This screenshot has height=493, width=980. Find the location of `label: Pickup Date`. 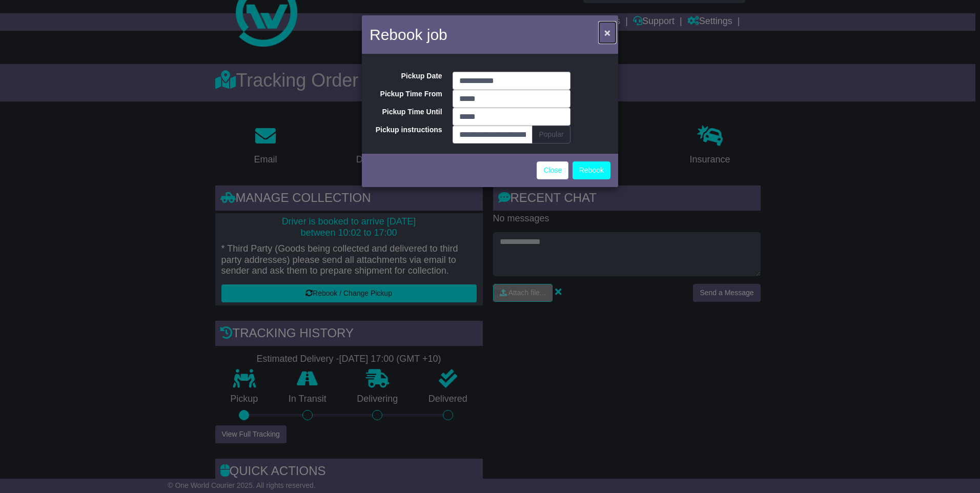

label: Pickup Date is located at coordinates (404, 76).